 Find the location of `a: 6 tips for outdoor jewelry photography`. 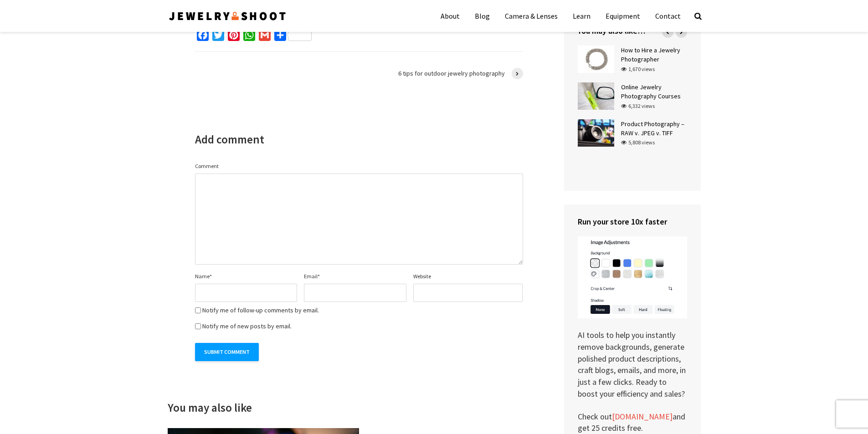

a: 6 tips for outdoor jewelry photography is located at coordinates (441, 73).